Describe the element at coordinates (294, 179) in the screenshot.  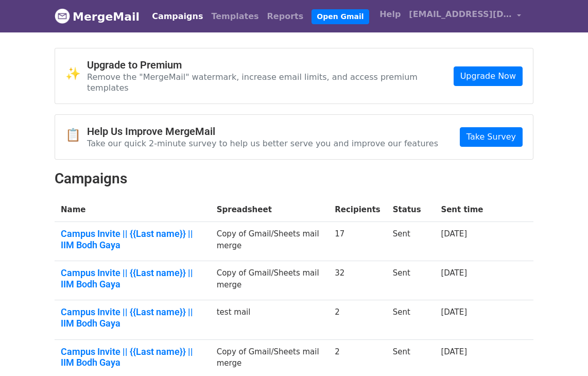
I see `h2: Campaigns` at that location.